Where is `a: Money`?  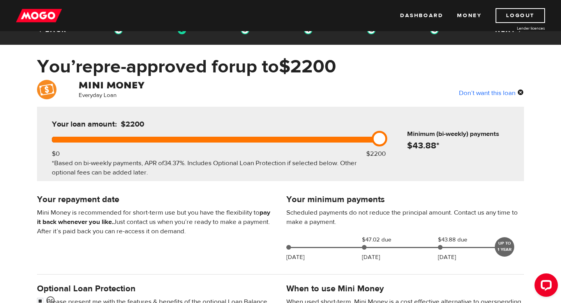 a: Money is located at coordinates (469, 16).